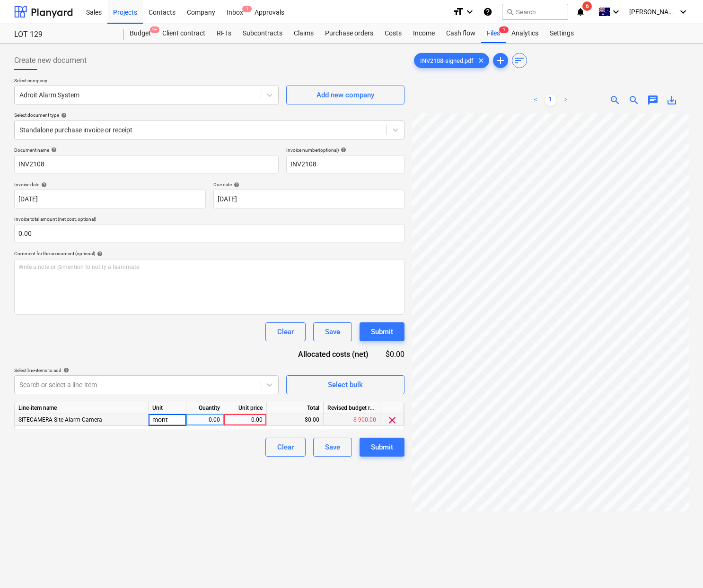  What do you see at coordinates (309, 185) in the screenshot?
I see `div: Due date` at bounding box center [309, 185].